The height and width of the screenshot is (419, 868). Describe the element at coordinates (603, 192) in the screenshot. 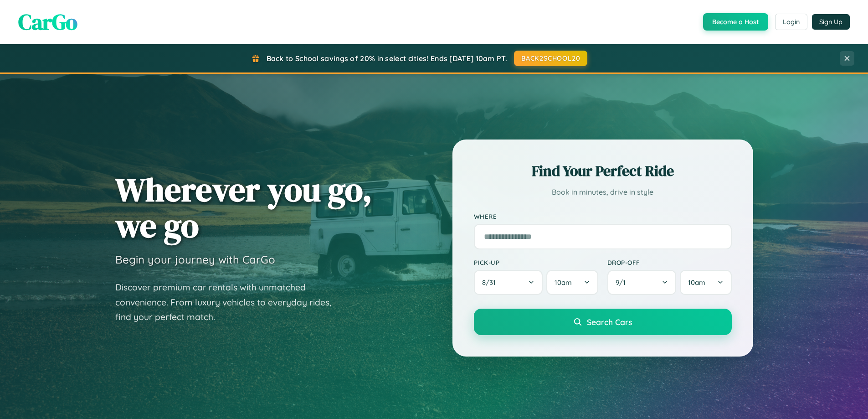

I see `p: Book in minutes, drive in style` at that location.